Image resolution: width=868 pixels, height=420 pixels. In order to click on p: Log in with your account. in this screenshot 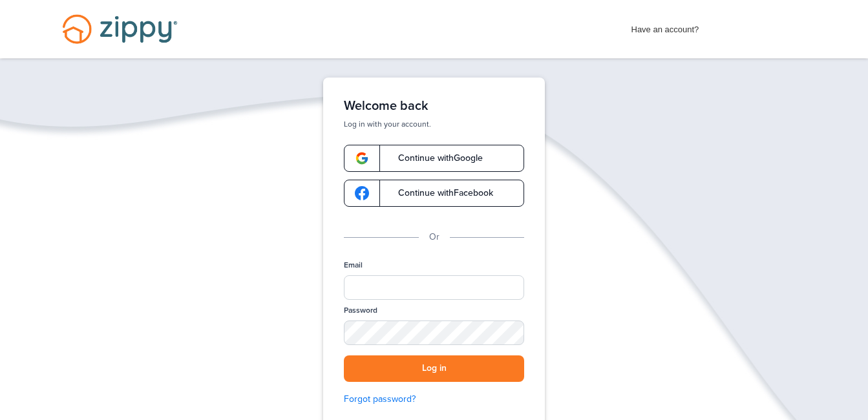, I will do `click(434, 124)`.